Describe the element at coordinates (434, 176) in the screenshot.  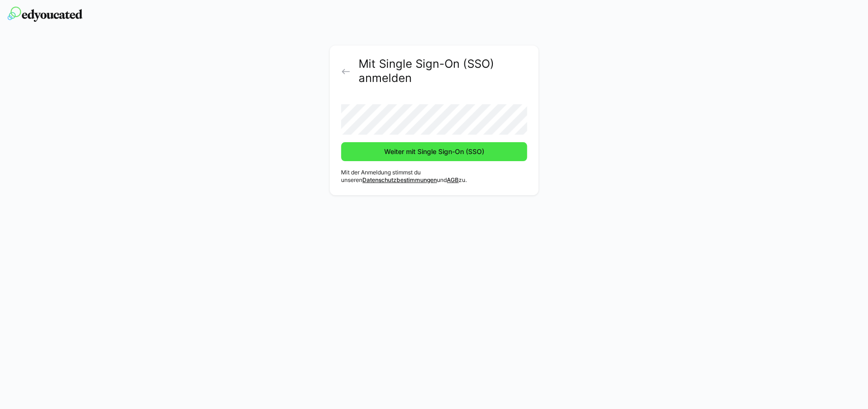
I see `p: Mit der Anmeldung stimmst du unseren und zu.` at that location.